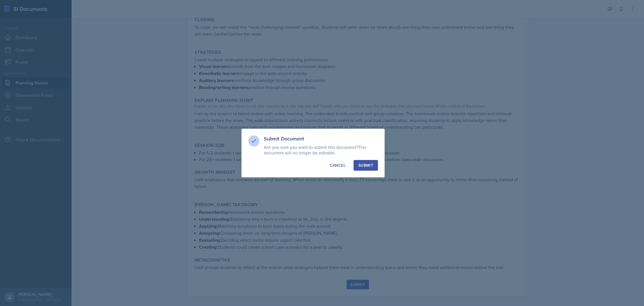  Describe the element at coordinates (338, 165) in the screenshot. I see `div: Cancel` at that location.